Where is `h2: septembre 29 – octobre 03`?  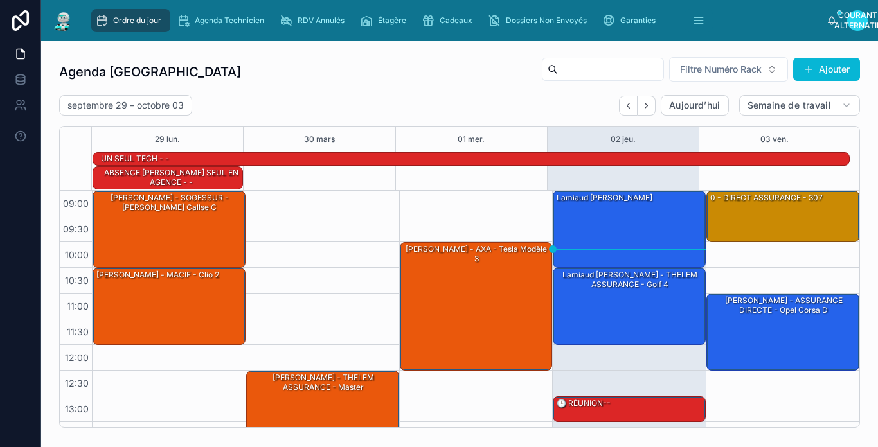 h2: septembre 29 – octobre 03 is located at coordinates (125, 105).